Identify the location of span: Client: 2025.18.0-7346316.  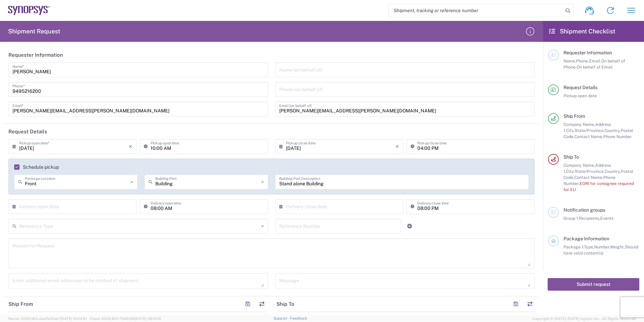
(126, 319).